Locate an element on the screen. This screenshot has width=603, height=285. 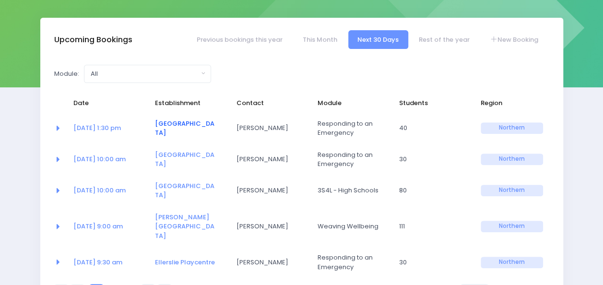
td: 80 is located at coordinates (434, 191).